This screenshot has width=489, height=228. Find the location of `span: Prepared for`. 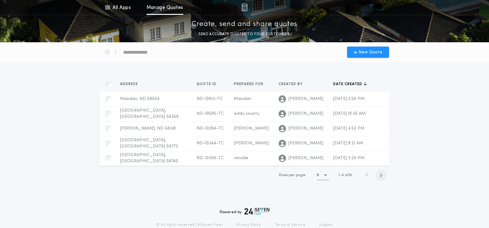

span: Prepared for is located at coordinates (249, 84).